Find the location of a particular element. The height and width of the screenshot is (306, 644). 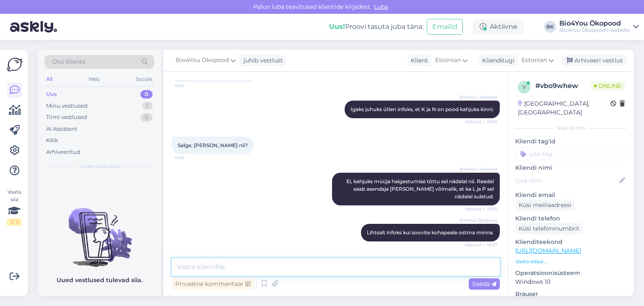

p: Brauser is located at coordinates (571, 294).